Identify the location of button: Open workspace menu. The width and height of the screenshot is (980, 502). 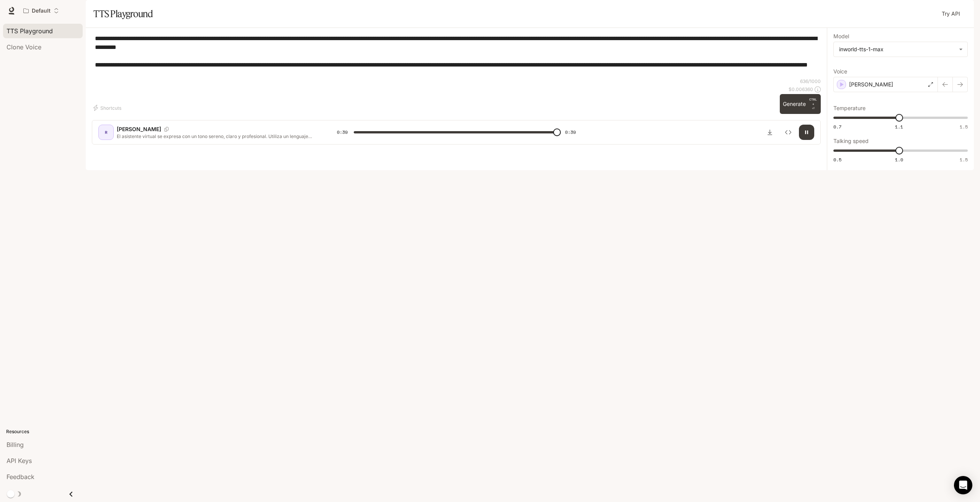
(41, 11).